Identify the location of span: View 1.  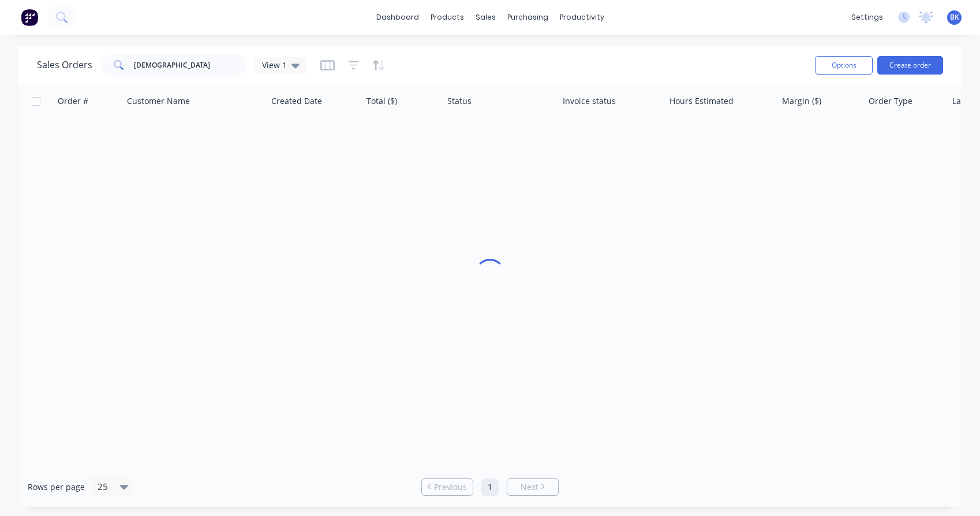
(275, 64).